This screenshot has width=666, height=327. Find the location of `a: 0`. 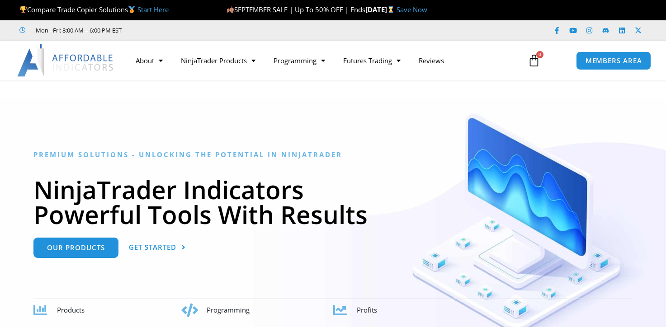

a: 0 is located at coordinates (534, 61).